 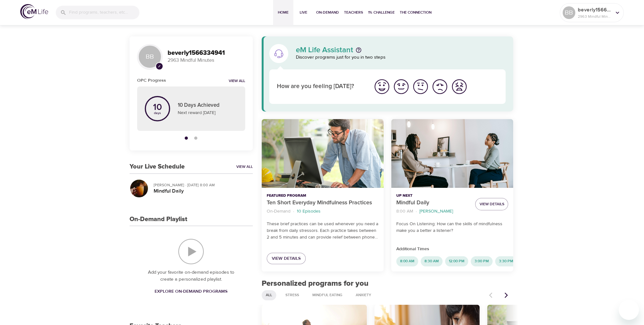 I want to click on p: Additional Times, so click(x=452, y=249).